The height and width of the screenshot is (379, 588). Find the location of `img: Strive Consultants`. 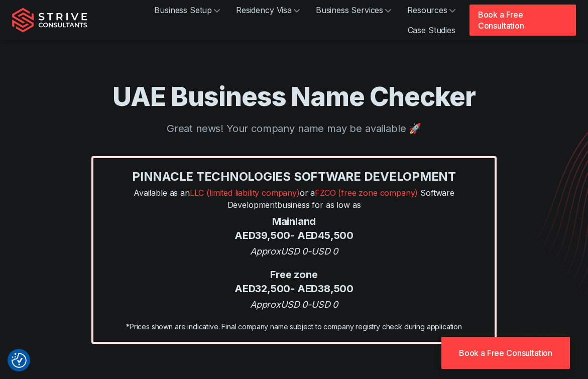

img: Strive Consultants is located at coordinates (49, 20).